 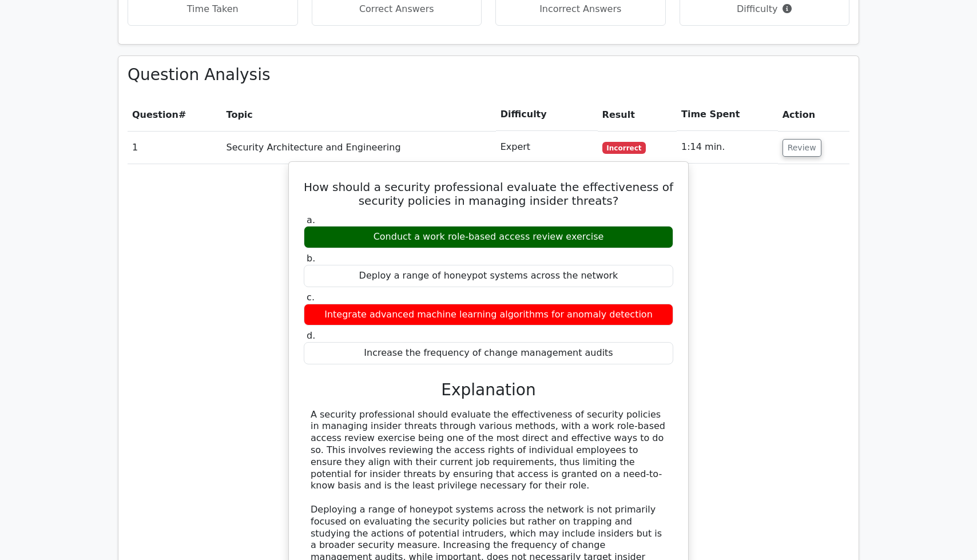 I want to click on th: Difficulty, so click(x=547, y=114).